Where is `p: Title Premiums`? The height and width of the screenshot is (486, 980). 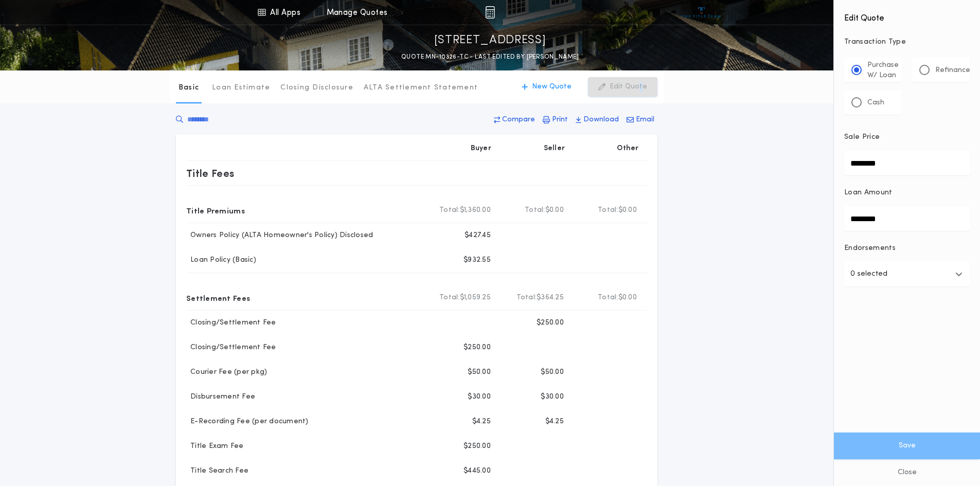
p: Title Premiums is located at coordinates (215, 210).